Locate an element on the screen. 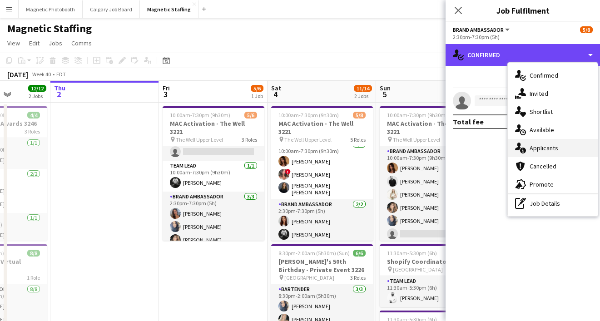  div: 2:30pm-7:30pm (5h) is located at coordinates (523, 37).